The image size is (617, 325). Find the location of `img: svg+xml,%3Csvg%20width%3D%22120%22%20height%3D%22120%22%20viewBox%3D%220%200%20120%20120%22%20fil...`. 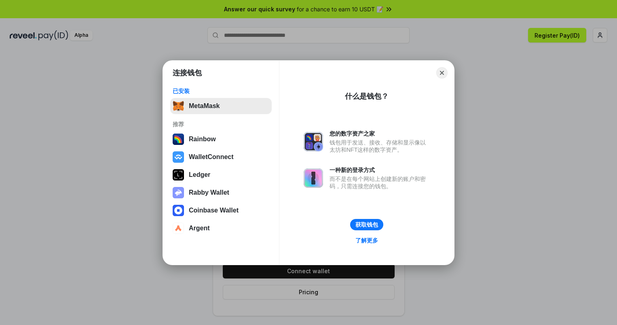

img: svg+xml,%3Csvg%20width%3D%22120%22%20height%3D%22120%22%20viewBox%3D%220%200%20120%20120%22%20fil... is located at coordinates (178, 139).